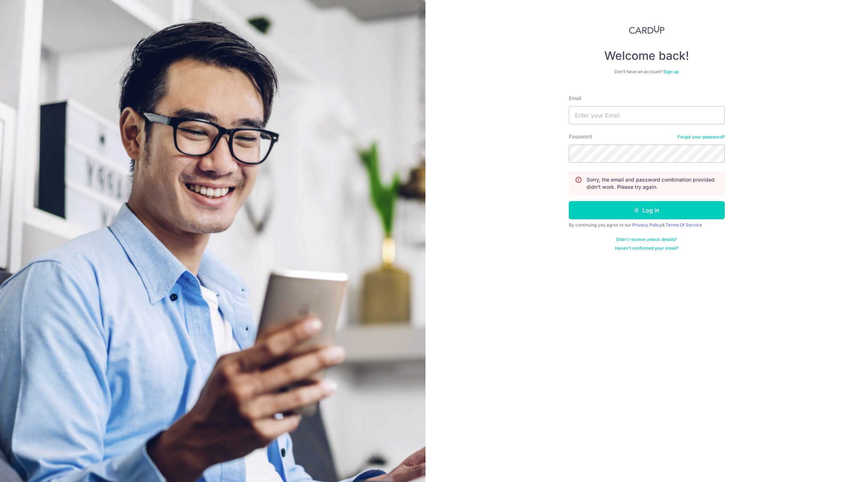 The height and width of the screenshot is (482, 868). Describe the element at coordinates (646, 72) in the screenshot. I see `div: Don’t have an account?` at that location.